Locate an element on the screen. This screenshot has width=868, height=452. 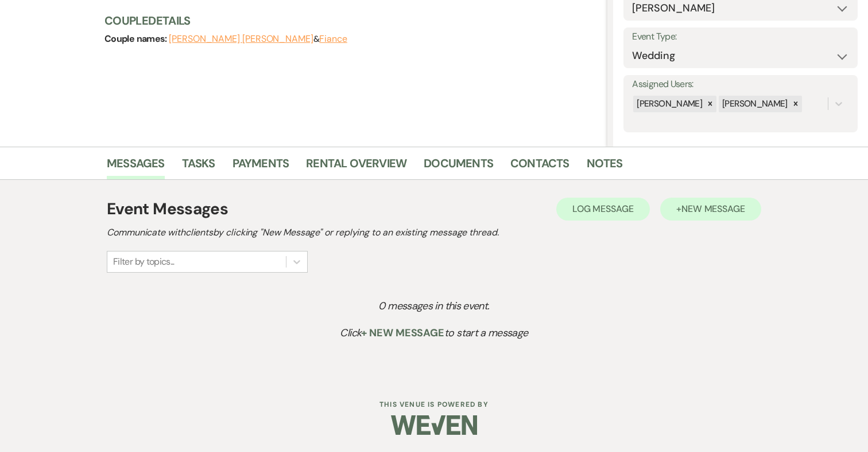
span: New Message is located at coordinates (713, 209).